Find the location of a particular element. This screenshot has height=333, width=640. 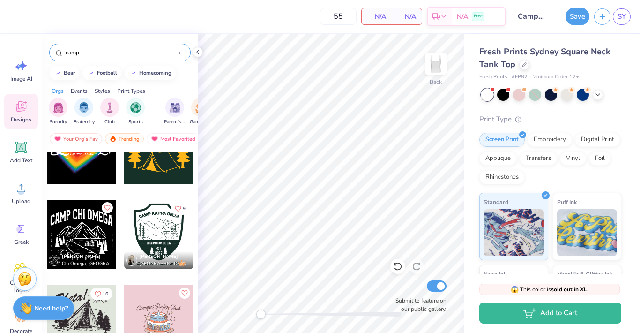

strong: sold out in XL is located at coordinates (569, 289).